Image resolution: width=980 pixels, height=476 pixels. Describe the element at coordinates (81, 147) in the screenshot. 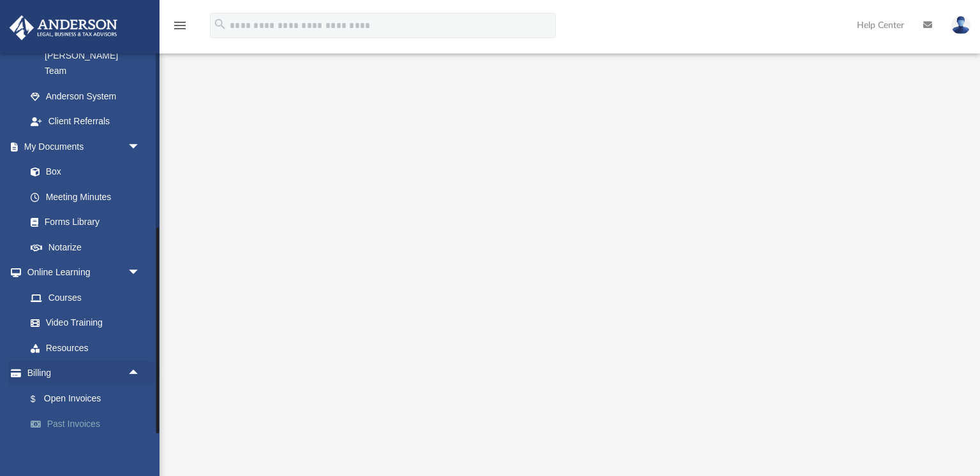

I see `a: My Documentsarrow_drop_down` at that location.